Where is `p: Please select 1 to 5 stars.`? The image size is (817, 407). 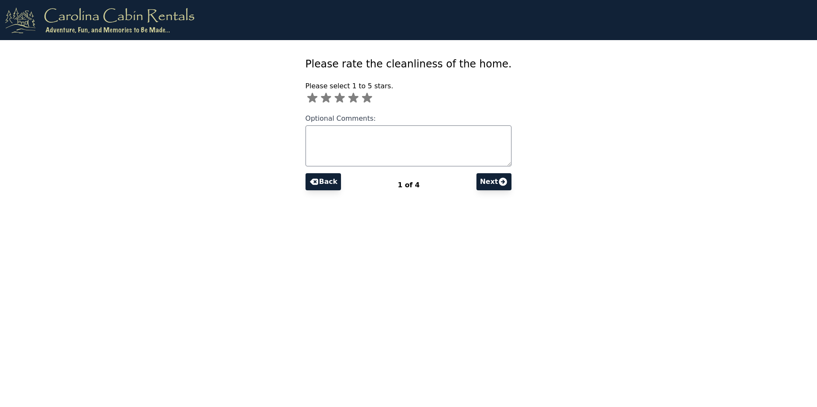 p: Please select 1 to 5 stars. is located at coordinates (408, 86).